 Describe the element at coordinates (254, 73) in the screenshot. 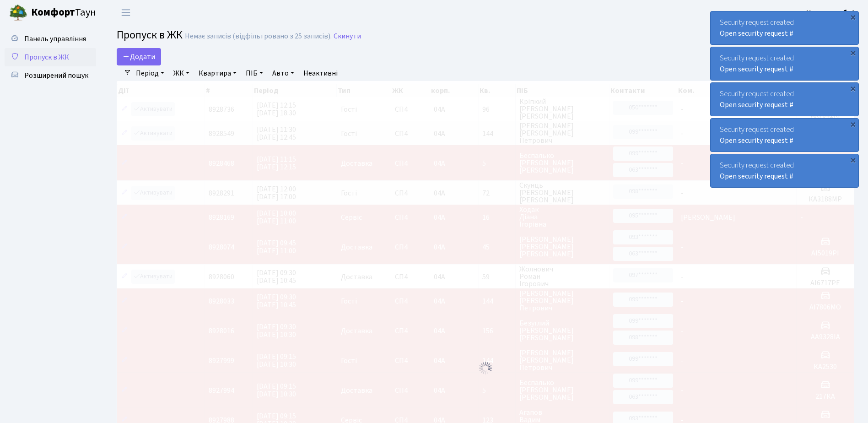

I see `a: ПІБ` at that location.